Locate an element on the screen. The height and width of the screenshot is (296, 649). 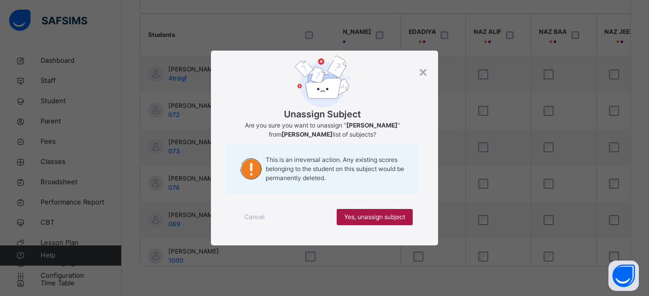
img: Error Image is located at coordinates (322, 82).